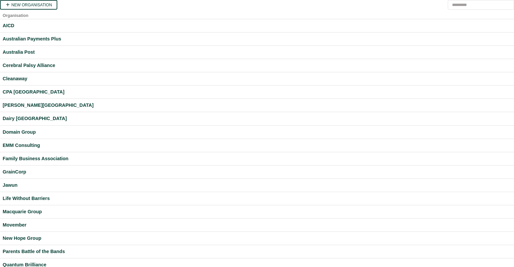 The width and height of the screenshot is (514, 267). Describe the element at coordinates (257, 198) in the screenshot. I see `div: Life Without Barriers` at that location.